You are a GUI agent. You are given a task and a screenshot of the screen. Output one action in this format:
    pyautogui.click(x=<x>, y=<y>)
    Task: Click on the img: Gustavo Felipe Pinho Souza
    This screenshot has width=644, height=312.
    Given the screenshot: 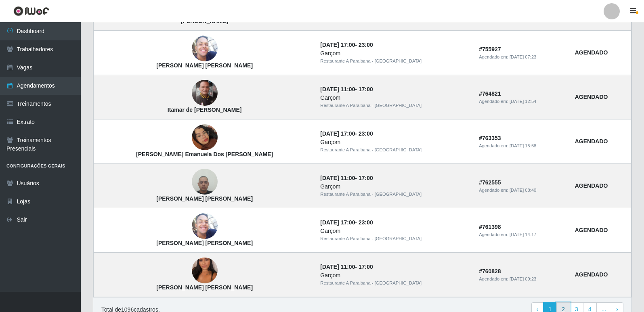 What is the action you would take?
    pyautogui.click(x=205, y=182)
    